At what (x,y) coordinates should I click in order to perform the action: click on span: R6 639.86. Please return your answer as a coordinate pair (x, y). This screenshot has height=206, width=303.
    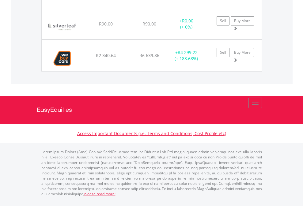
    Looking at the image, I should click on (149, 55).